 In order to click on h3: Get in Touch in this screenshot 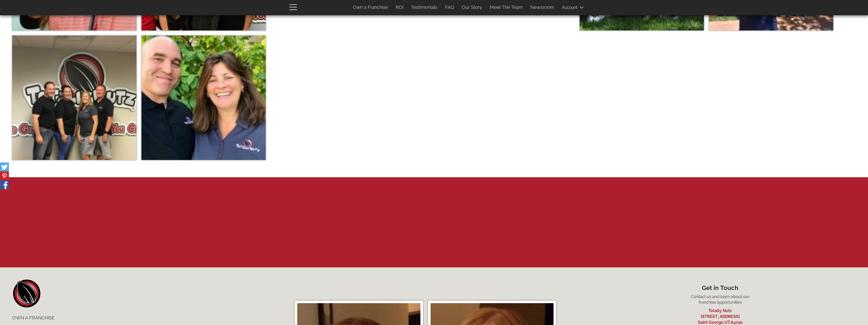, I will do `click(720, 288)`.